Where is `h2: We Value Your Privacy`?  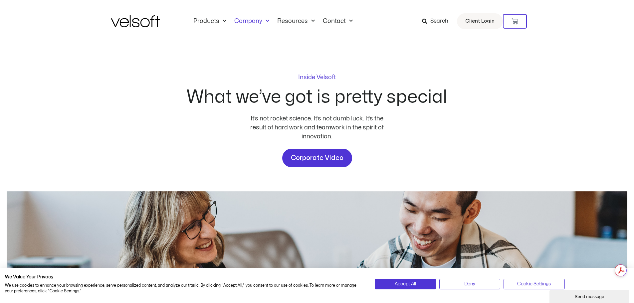 h2: We Value Your Privacy is located at coordinates (185, 277).